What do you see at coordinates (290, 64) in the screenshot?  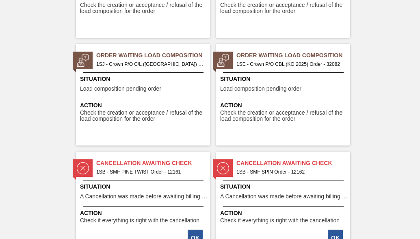 I see `span: 1SE - Crown P/O CBL (KO 2025) Order - 32082` at bounding box center [290, 64].